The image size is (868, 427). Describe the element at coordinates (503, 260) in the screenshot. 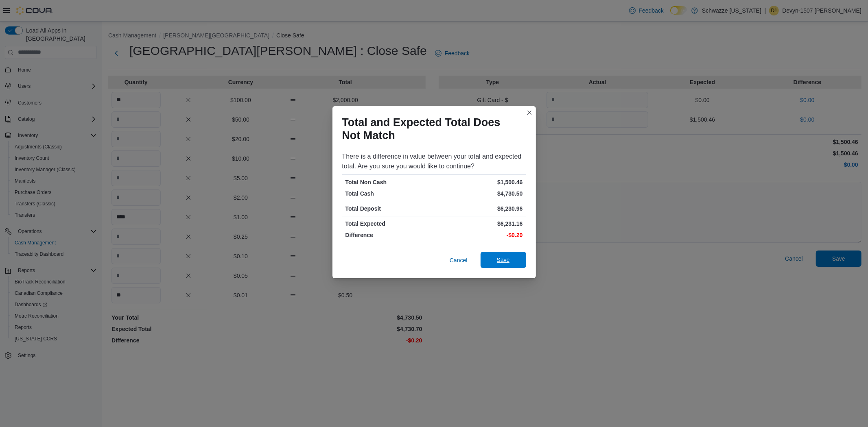

I see `button: Save` at that location.